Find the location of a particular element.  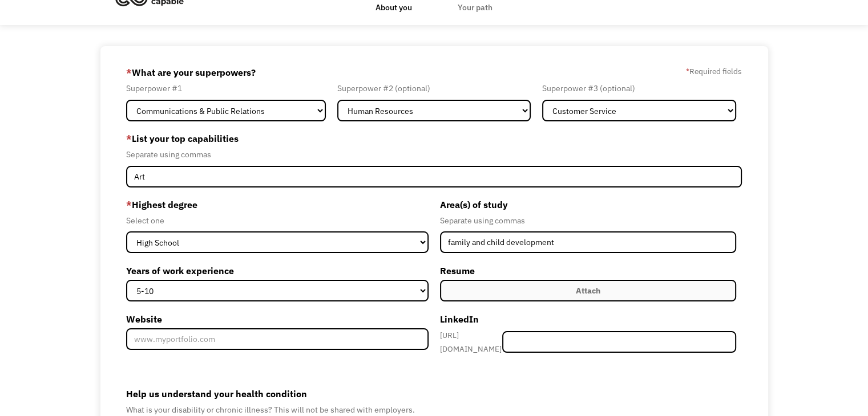

div: Superpower #2 (optional) is located at coordinates (434, 88).